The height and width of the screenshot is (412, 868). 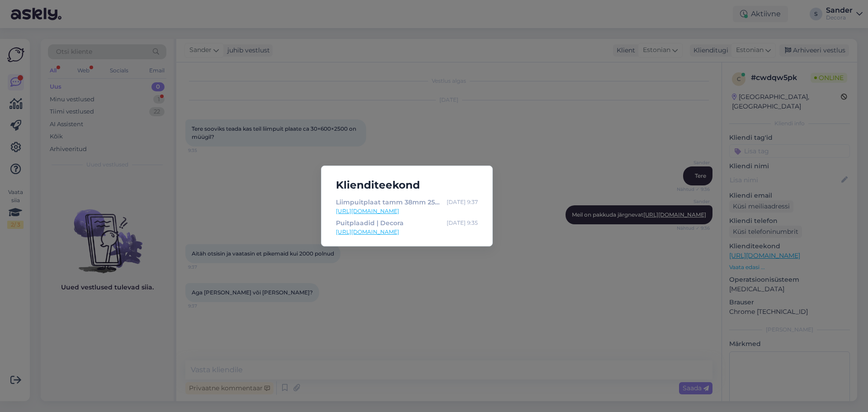 What do you see at coordinates (389, 202) in the screenshot?
I see `div: Liimpuitplaat tamm 38mm 2500x600mm TP 7640327561834 | Decora` at bounding box center [389, 202].